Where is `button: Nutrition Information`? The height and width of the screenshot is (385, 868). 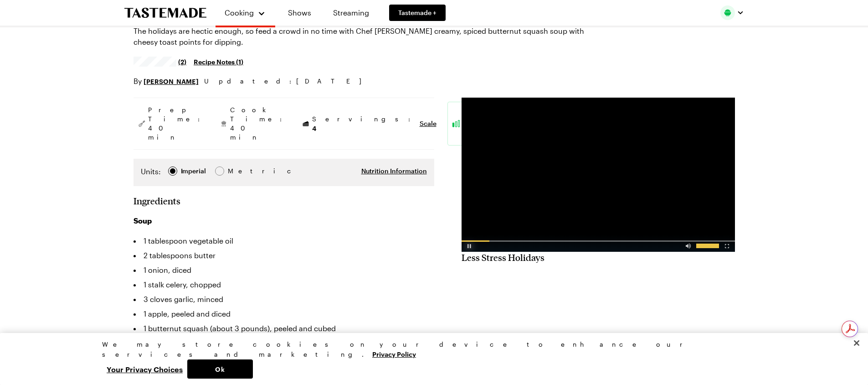 button: Nutrition Information is located at coordinates (394, 171).